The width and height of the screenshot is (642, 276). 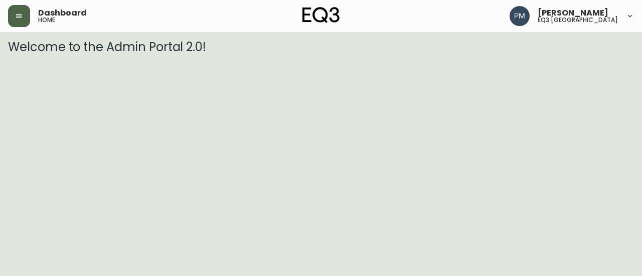 What do you see at coordinates (519, 16) in the screenshot?
I see `img: 0a7c5790205149dfd4c0ba0a3a48f705` at bounding box center [519, 16].